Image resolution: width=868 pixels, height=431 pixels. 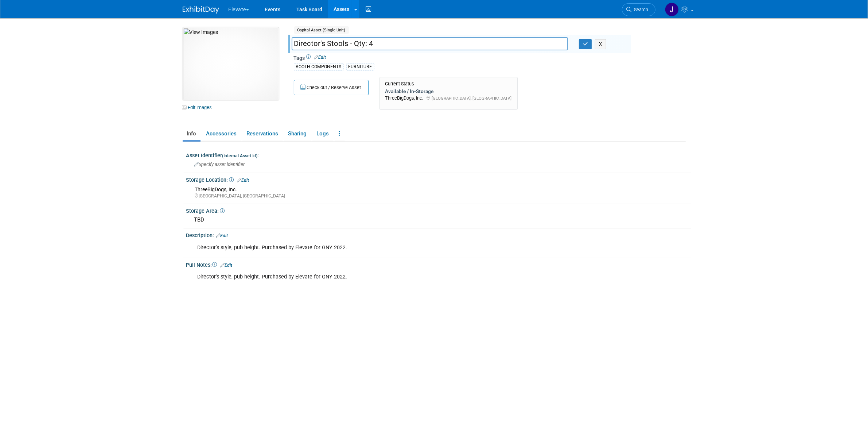 I want to click on span: Specify asset identifier, so click(x=219, y=164).